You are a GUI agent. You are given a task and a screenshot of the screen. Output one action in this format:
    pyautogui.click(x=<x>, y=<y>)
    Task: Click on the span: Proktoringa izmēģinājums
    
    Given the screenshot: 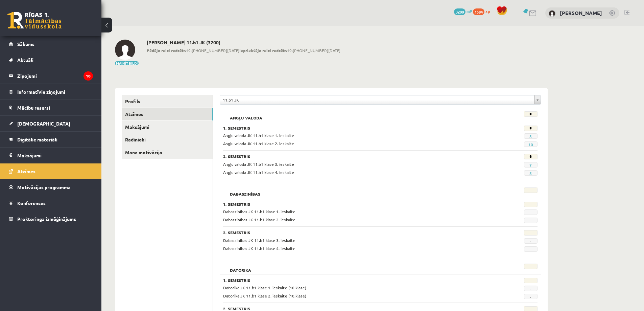 What is the action you would take?
    pyautogui.click(x=47, y=219)
    